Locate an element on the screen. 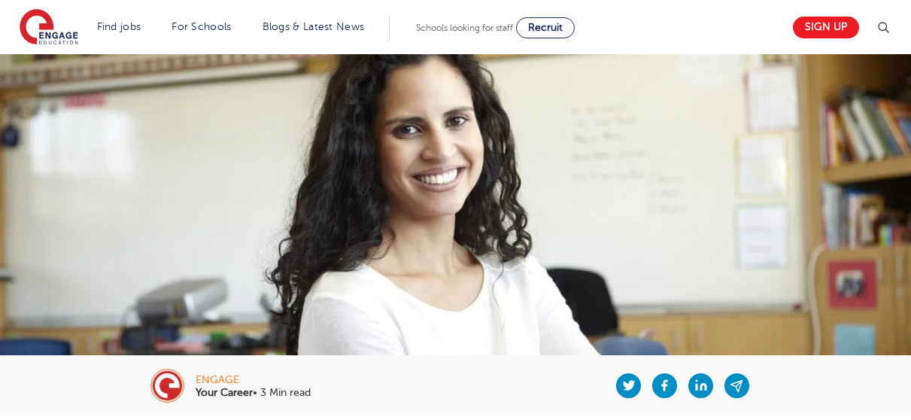 This screenshot has height=420, width=911. span: Schools looking for staff is located at coordinates (464, 28).